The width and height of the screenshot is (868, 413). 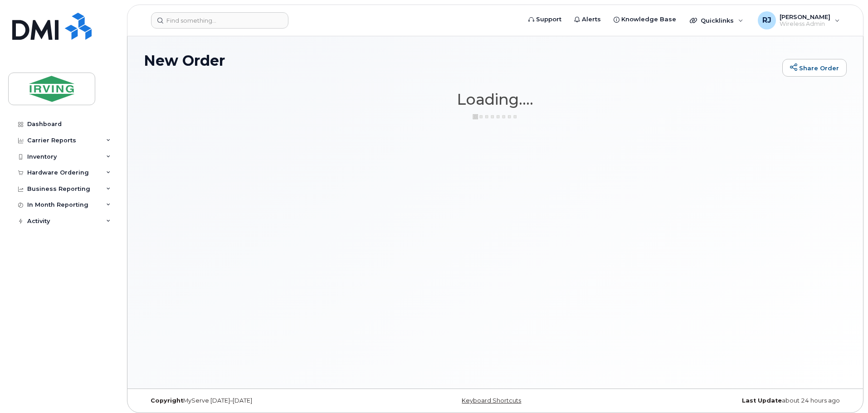 I want to click on h1: New Order, so click(x=461, y=60).